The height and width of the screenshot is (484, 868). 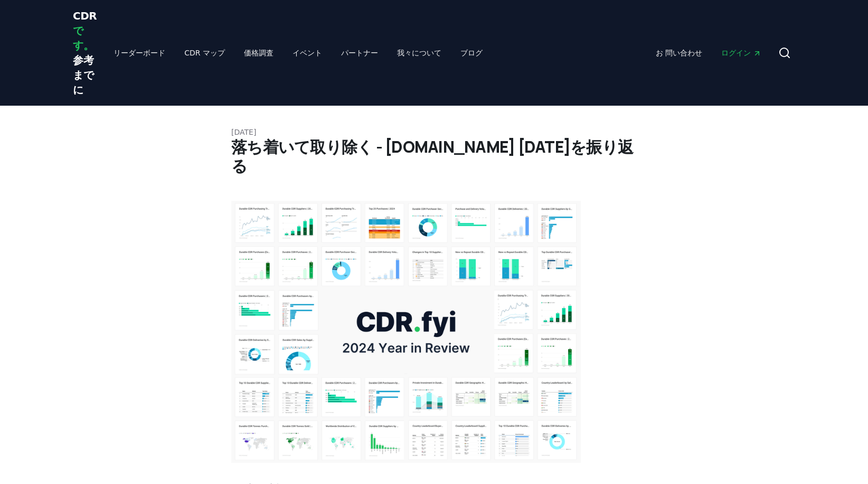 What do you see at coordinates (406, 332) in the screenshot?
I see `img: ブログ投稿の画像` at bounding box center [406, 332].